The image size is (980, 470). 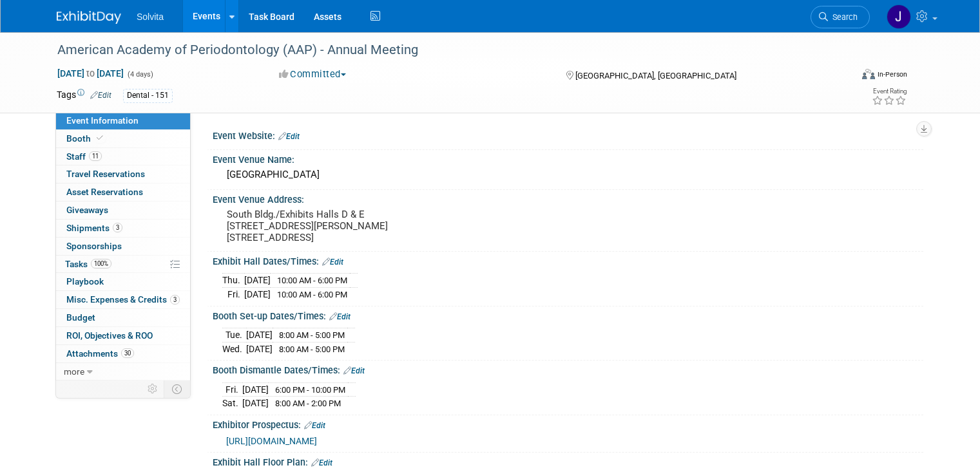 I want to click on td: Tue., so click(x=234, y=336).